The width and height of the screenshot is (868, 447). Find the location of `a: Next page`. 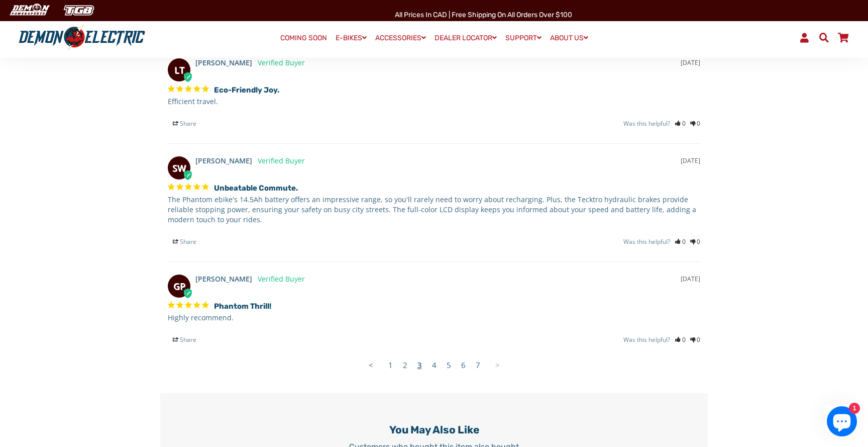

a: Next page is located at coordinates (497, 365).